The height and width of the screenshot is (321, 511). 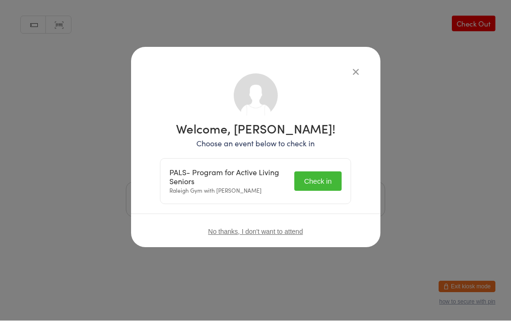 I want to click on button: No thanks, I don't want to attend, so click(x=255, y=232).